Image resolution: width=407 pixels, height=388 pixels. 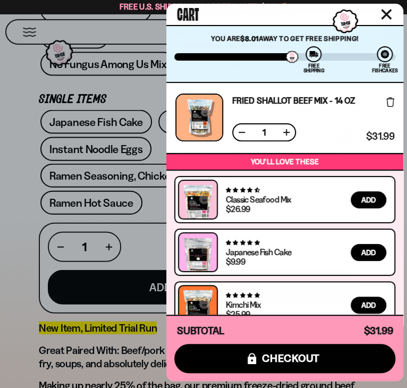 I want to click on a: Fried Shallot Beef Mix - 14 OZ, so click(x=293, y=100).